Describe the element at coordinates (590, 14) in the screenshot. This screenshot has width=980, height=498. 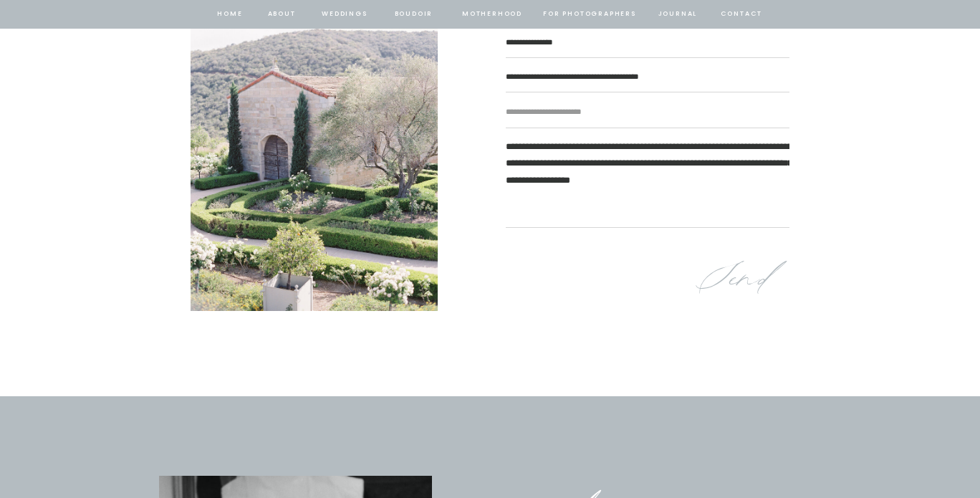
I see `nav: for photographers` at that location.